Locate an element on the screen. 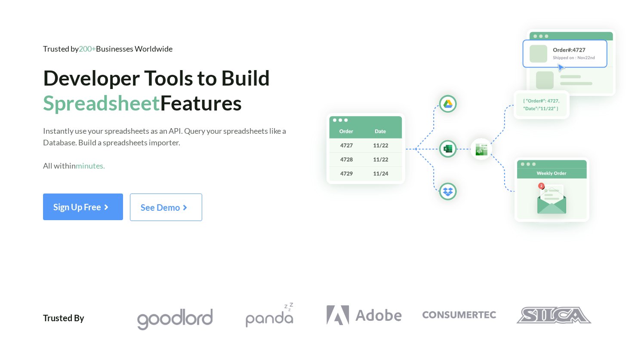 The height and width of the screenshot is (341, 644). a: Pandazzz Logo is located at coordinates (269, 315).